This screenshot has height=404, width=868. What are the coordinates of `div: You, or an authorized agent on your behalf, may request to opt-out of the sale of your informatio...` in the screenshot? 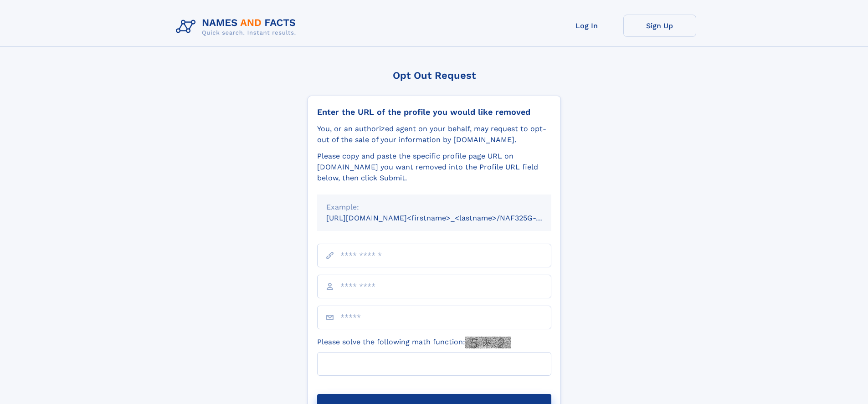 It's located at (434, 135).